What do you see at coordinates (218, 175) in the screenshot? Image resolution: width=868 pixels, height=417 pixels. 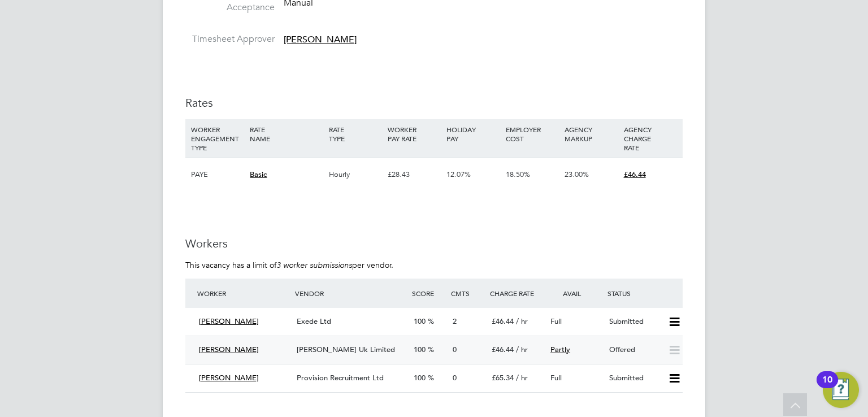 I see `div: PAYE` at bounding box center [218, 175].